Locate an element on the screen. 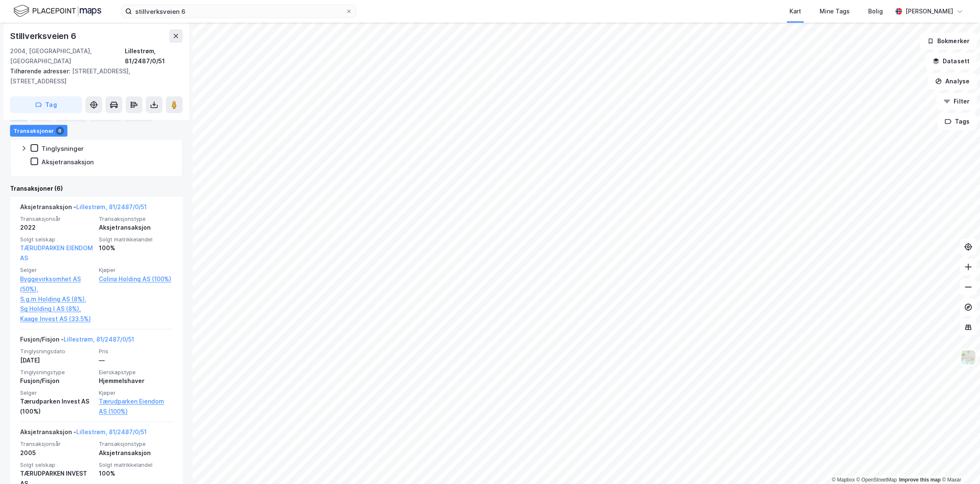  button: Tag is located at coordinates (46, 105).